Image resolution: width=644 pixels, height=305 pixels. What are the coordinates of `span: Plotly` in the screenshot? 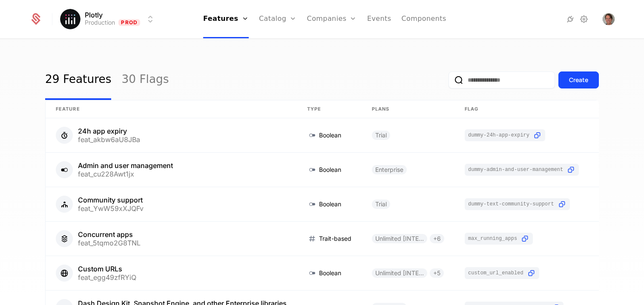 It's located at (93, 15).